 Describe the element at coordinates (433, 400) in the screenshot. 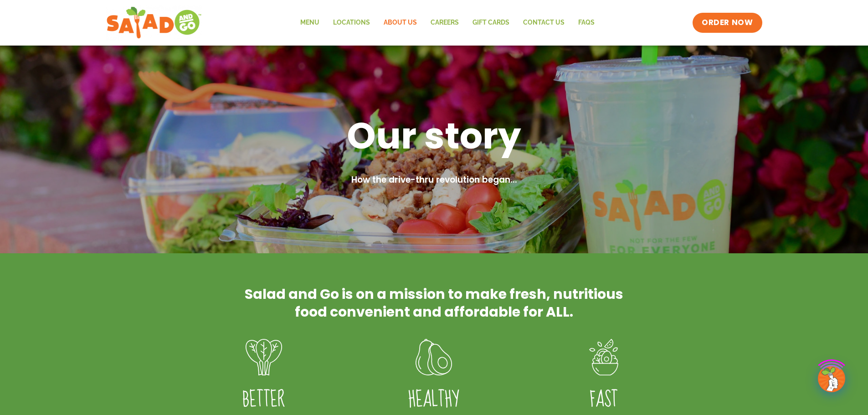

I see `h4: Healthy` at that location.